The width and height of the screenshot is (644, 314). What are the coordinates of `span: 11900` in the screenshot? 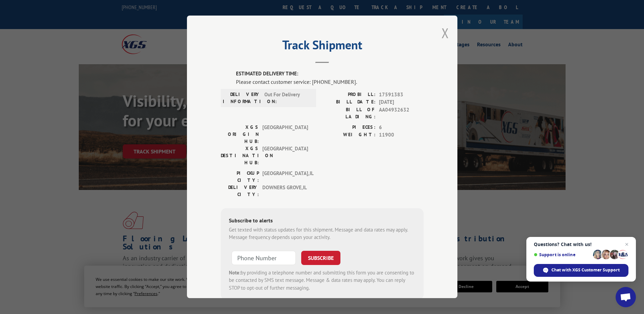 It's located at (401, 135).